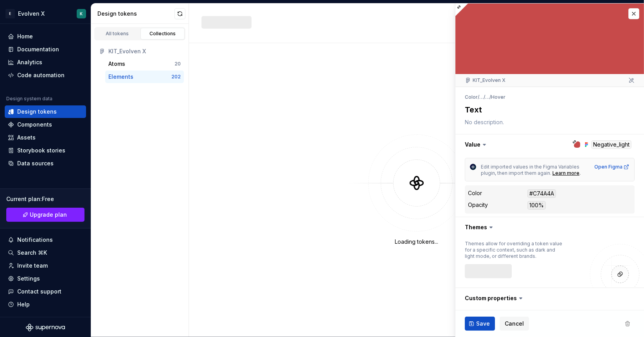 The height and width of the screenshot is (337, 644). Describe the element at coordinates (45, 137) in the screenshot. I see `a: Assets` at that location.